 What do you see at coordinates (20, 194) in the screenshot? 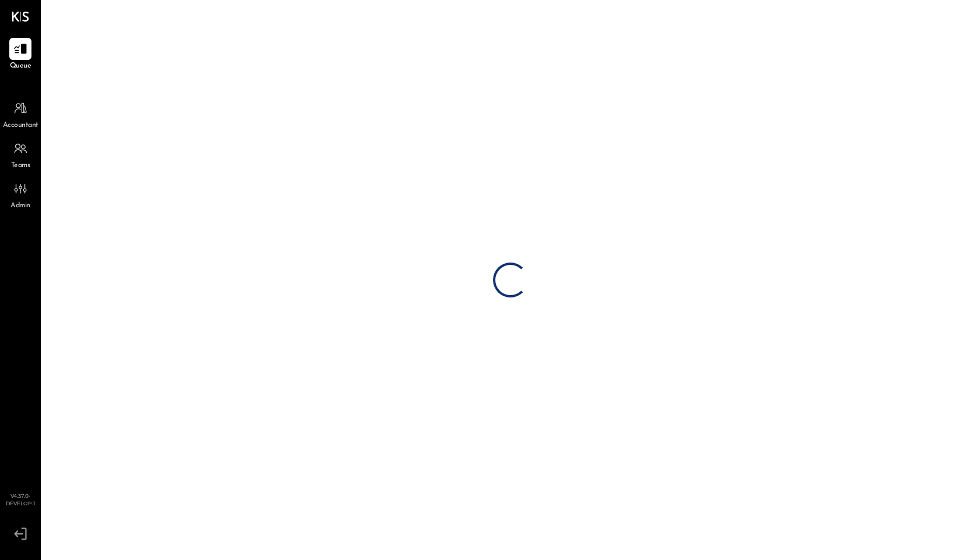
I see `a: Admin` at bounding box center [20, 194].